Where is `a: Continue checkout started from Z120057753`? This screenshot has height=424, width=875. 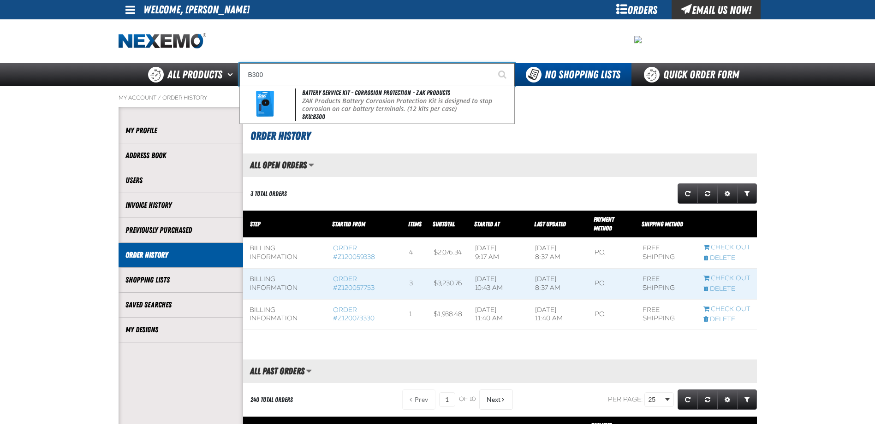
a: Continue checkout started from Z120057753 is located at coordinates (727, 279).